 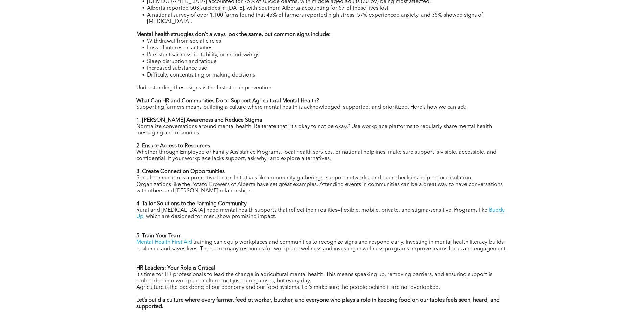 What do you see at coordinates (177, 68) in the screenshot?
I see `span: Increased substance use` at bounding box center [177, 68].